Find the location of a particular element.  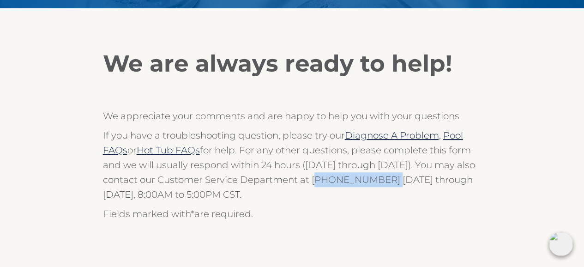

a: Diagnose A Problem, is located at coordinates (393, 135).